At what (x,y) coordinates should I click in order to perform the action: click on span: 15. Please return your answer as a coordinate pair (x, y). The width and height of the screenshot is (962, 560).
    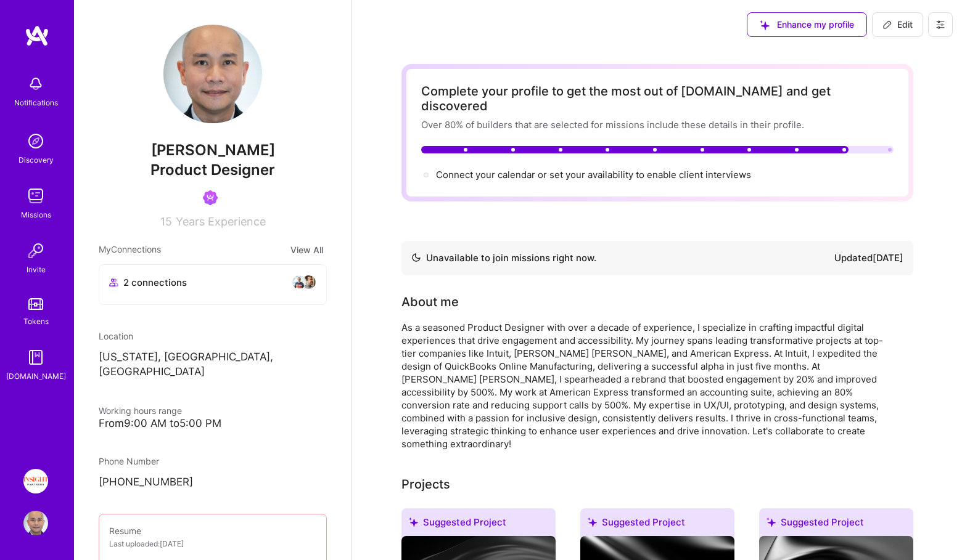
    Looking at the image, I should click on (166, 221).